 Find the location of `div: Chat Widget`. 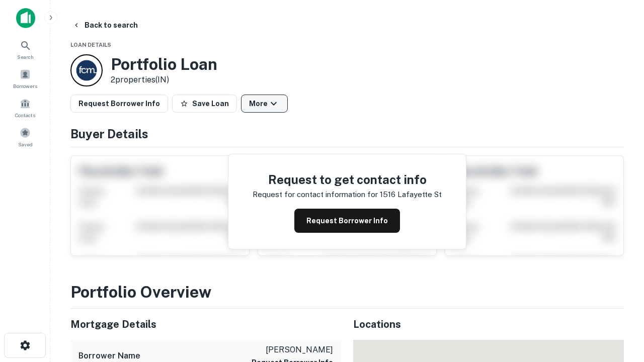

div: Chat Widget is located at coordinates (619, 273).